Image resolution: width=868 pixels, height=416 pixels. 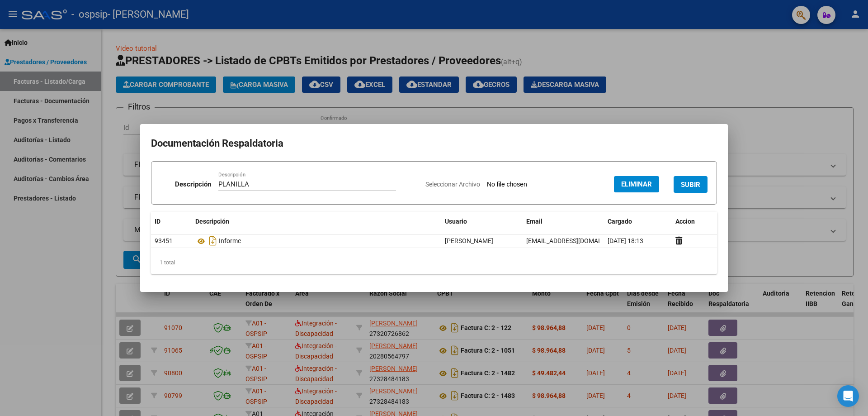 What do you see at coordinates (171, 221) in the screenshot?
I see `datatable-header-cell: ID` at bounding box center [171, 221].